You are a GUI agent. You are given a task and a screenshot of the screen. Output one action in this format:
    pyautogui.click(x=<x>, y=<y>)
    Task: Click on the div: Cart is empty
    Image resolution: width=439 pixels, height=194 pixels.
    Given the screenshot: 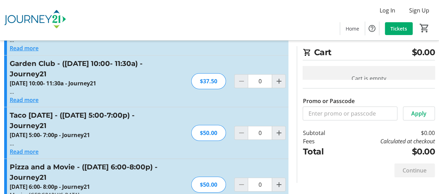 What is the action you would take?
    pyautogui.click(x=369, y=78)
    